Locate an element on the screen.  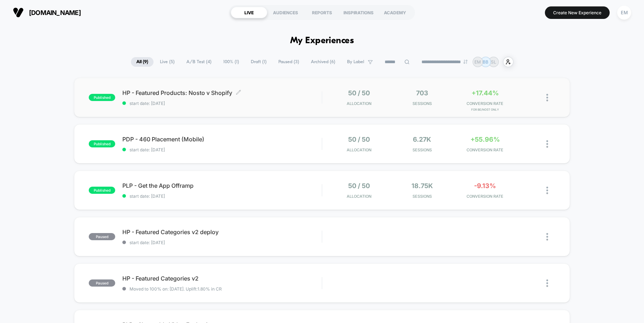
span: HP - Featured Categories v2 is located at coordinates (222, 279).